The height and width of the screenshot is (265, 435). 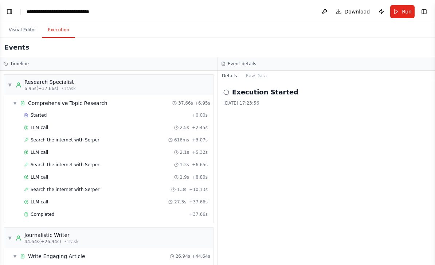 I want to click on span: 37.66s, so click(x=185, y=103).